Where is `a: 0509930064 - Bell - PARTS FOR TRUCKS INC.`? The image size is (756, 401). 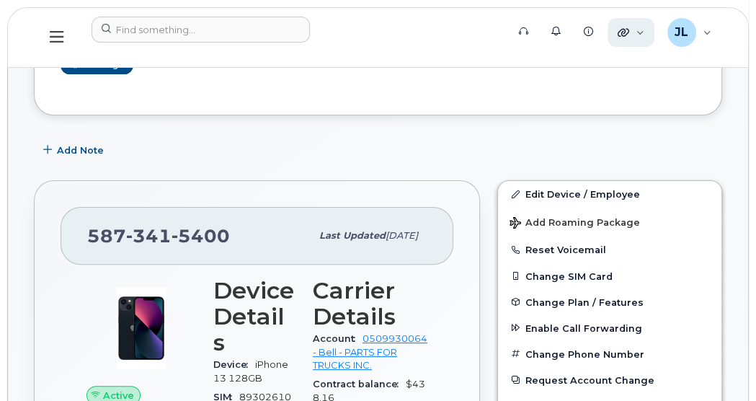 a: 0509930064 - Bell - PARTS FOR TRUCKS INC. is located at coordinates (370, 352).